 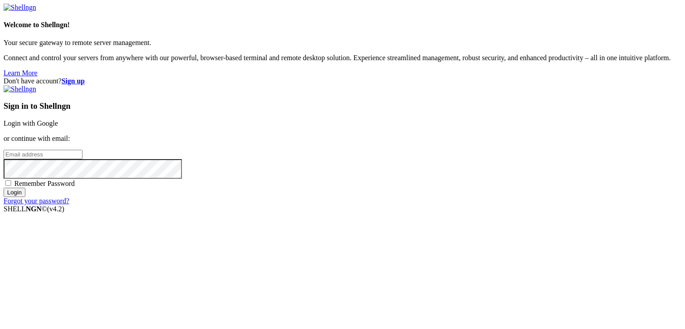 I want to click on span: Remember Password, so click(x=45, y=183).